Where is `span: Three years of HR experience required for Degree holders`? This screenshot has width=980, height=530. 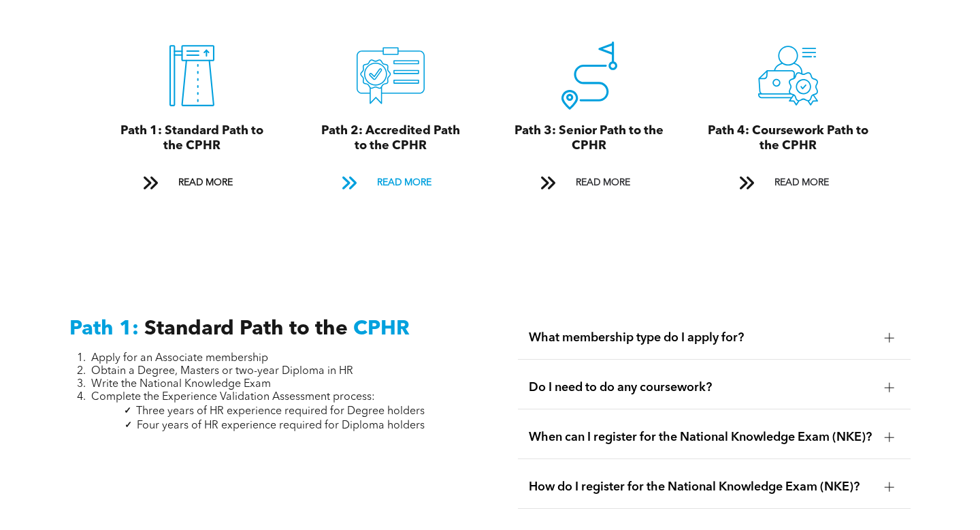 span: Three years of HR experience required for Degree holders is located at coordinates (280, 411).